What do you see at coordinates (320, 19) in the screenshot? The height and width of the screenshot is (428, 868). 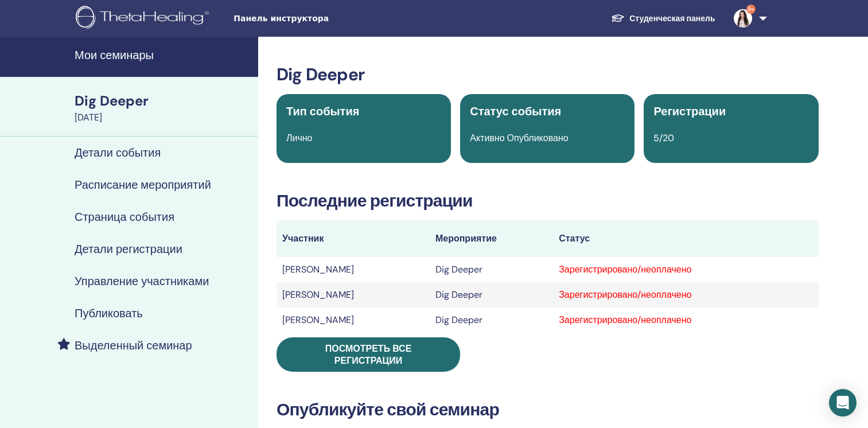 I see `span: Панель инструктора` at bounding box center [320, 19].